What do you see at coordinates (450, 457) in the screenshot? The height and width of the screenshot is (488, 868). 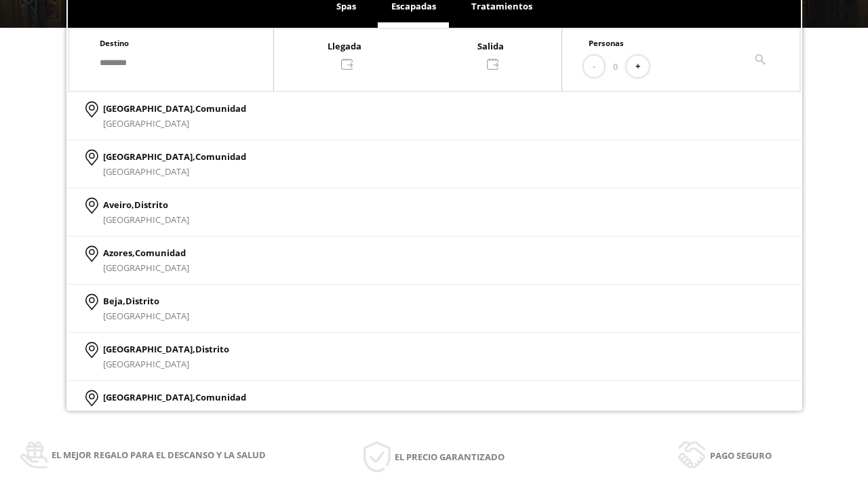 I see `span: El precio garantizado` at bounding box center [450, 457].